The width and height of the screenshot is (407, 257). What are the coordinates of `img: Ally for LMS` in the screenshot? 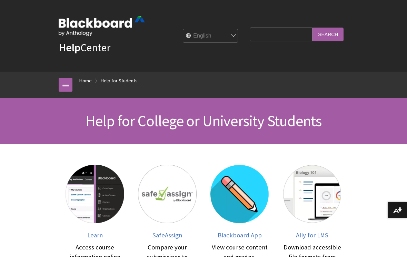 It's located at (312, 194).